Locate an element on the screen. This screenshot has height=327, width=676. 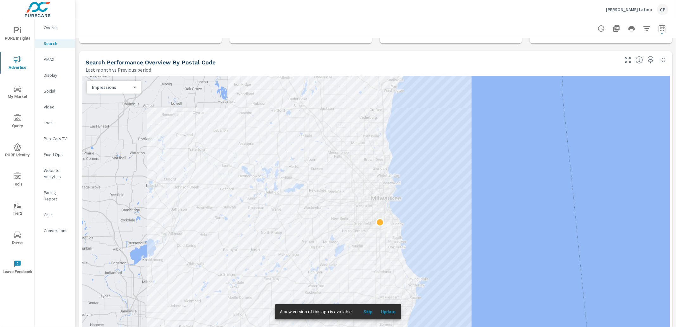
span: A new version of this app is available! is located at coordinates (316, 311).